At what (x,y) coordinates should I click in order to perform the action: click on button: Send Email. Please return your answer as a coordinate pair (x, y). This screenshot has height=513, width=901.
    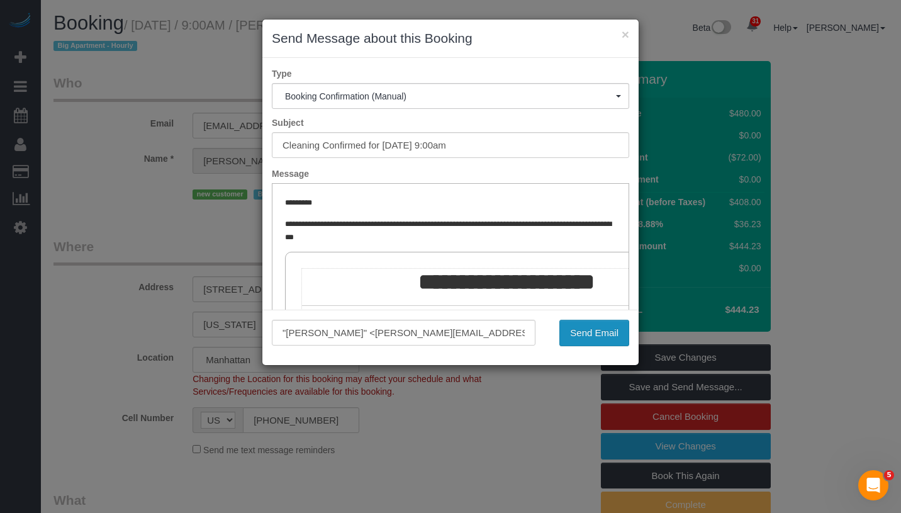
    Looking at the image, I should click on (594, 333).